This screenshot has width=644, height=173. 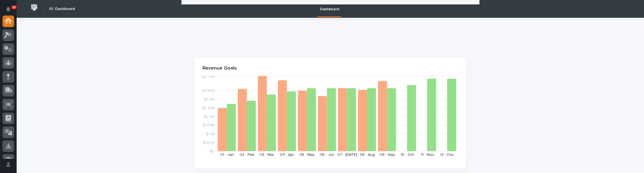 What do you see at coordinates (209, 116) in the screenshot?
I see `tspan: $2.2M` at bounding box center [209, 116].